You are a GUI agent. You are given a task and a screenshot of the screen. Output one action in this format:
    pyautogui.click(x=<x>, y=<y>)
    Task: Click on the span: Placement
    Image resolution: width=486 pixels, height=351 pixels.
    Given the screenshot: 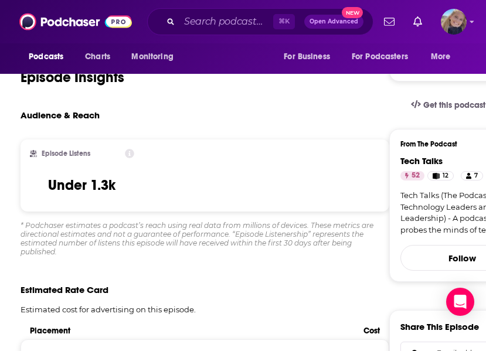 What is the action you would take?
    pyautogui.click(x=192, y=331)
    